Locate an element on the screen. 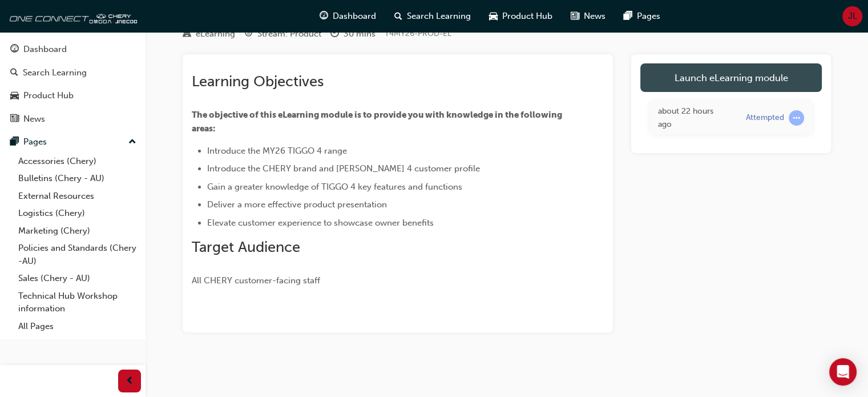 The height and width of the screenshot is (397, 868). div: News is located at coordinates (35, 119).